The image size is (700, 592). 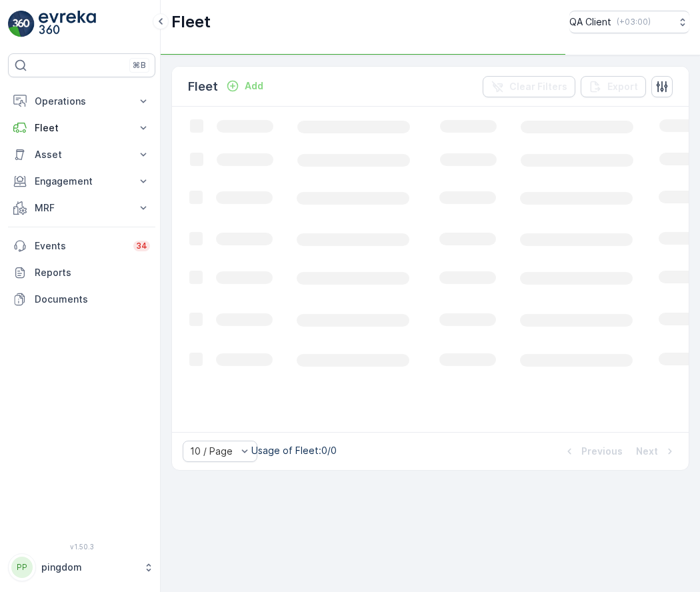 I want to click on p: Reports, so click(x=92, y=273).